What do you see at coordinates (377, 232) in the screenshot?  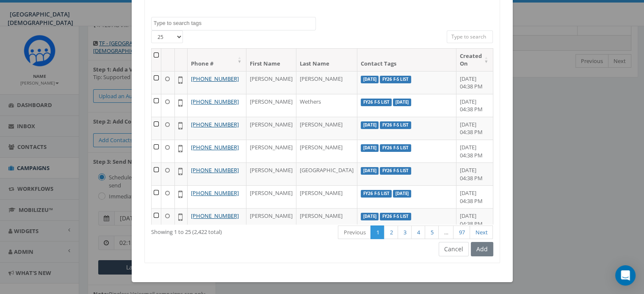 I see `a: 1` at bounding box center [377, 232].